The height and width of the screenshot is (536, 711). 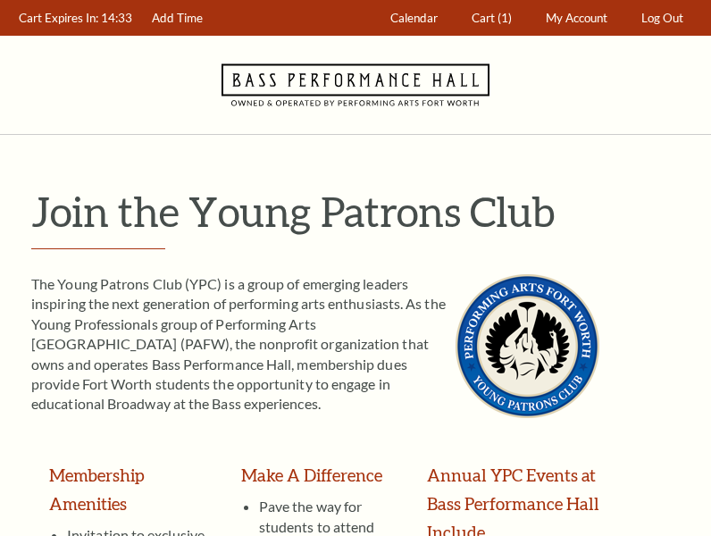 What do you see at coordinates (505, 18) in the screenshot?
I see `span: (1)` at bounding box center [505, 18].